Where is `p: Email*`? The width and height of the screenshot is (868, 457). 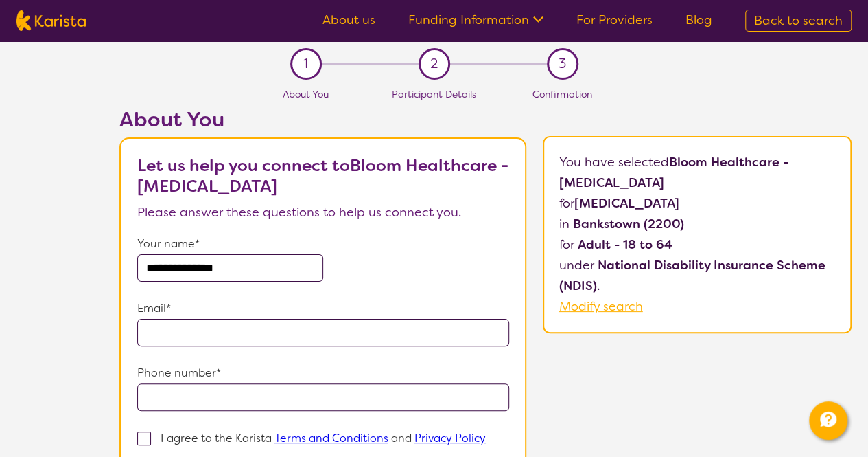
p: Email* is located at coordinates (324, 308).